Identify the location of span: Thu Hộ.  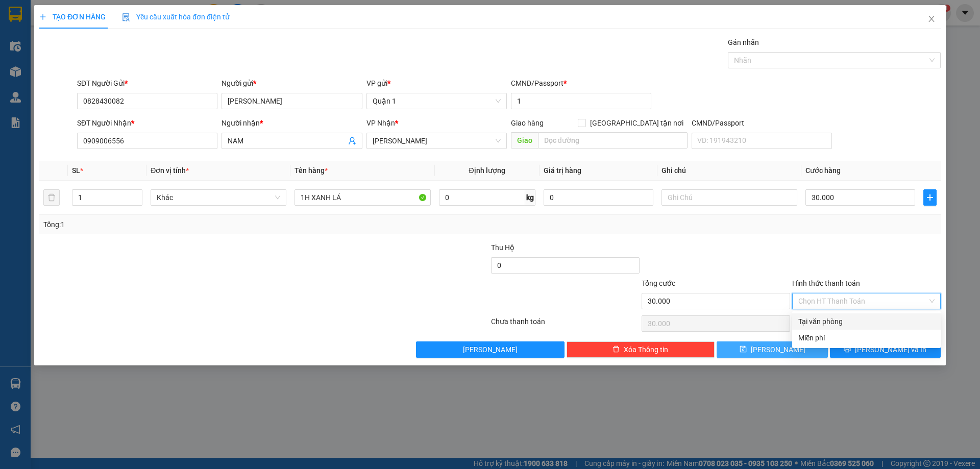
(503, 247).